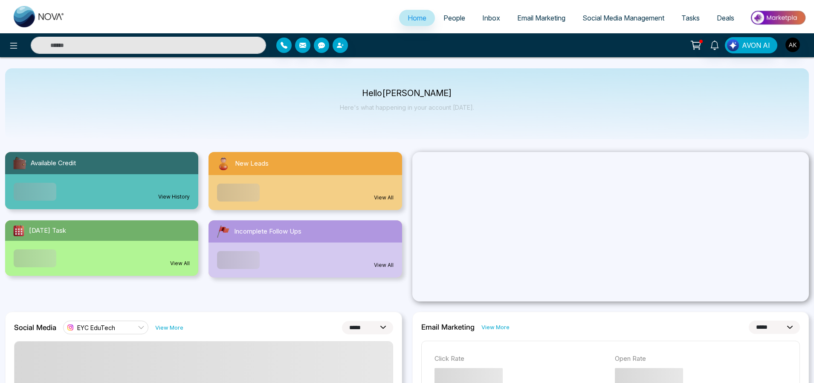 The image size is (814, 383). Describe the element at coordinates (491, 18) in the screenshot. I see `span: Inbox` at that location.